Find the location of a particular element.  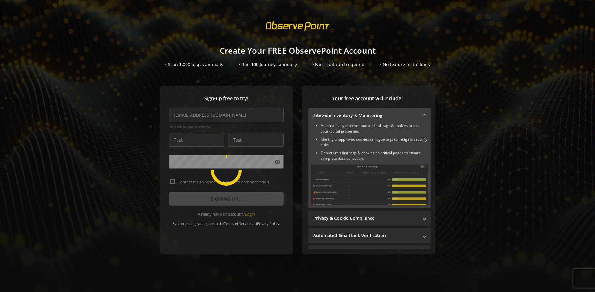

div: • Run 100 Journeys annually is located at coordinates (268, 64).